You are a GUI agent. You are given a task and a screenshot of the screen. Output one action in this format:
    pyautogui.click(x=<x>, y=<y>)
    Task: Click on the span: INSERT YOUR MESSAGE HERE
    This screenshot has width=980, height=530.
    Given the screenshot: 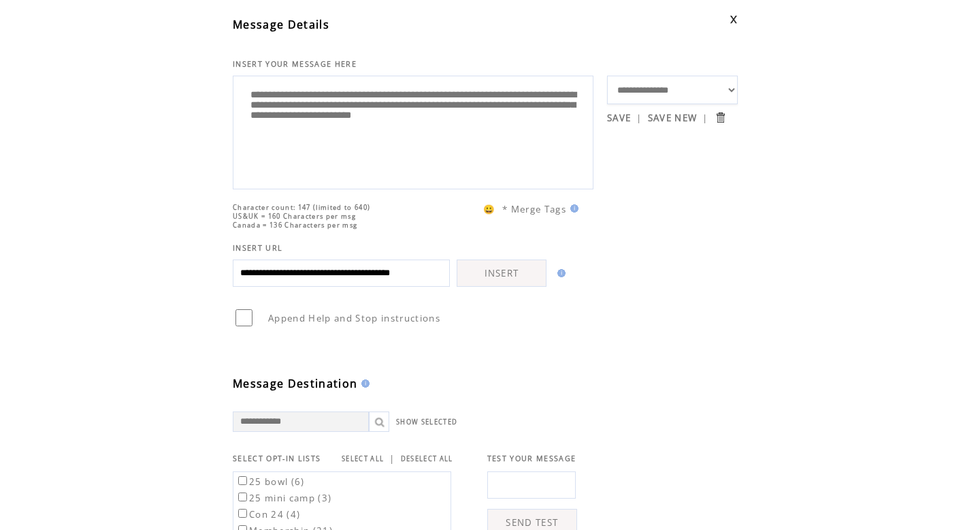 What is the action you would take?
    pyautogui.click(x=294, y=64)
    